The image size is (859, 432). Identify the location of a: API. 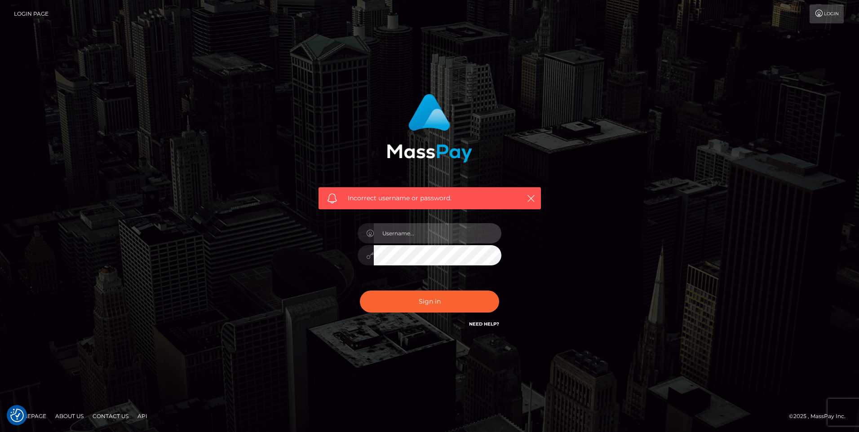
(142, 416).